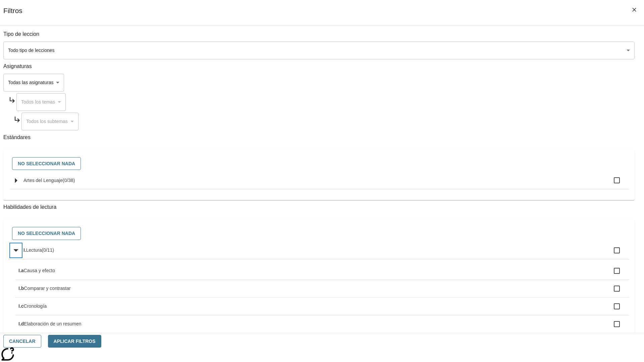 This screenshot has width=644, height=362. Describe the element at coordinates (75, 341) in the screenshot. I see `button: Aplicar Filtros` at that location.